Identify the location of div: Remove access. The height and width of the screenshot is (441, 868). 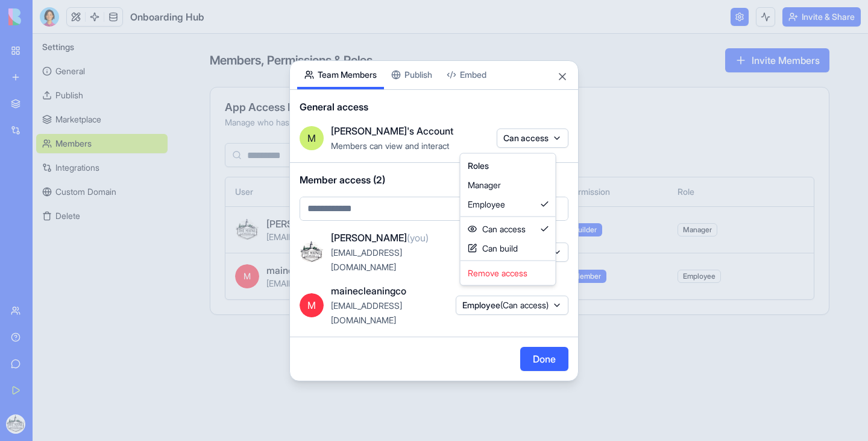
(508, 273).